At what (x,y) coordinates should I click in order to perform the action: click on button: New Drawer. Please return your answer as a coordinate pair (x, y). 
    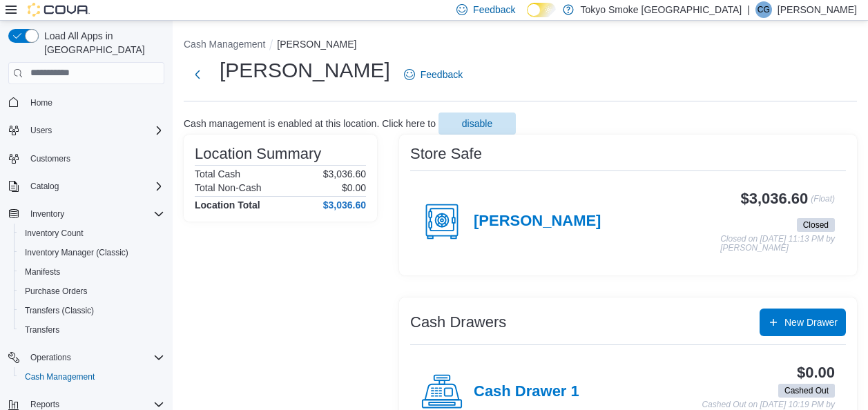
    Looking at the image, I should click on (802, 323).